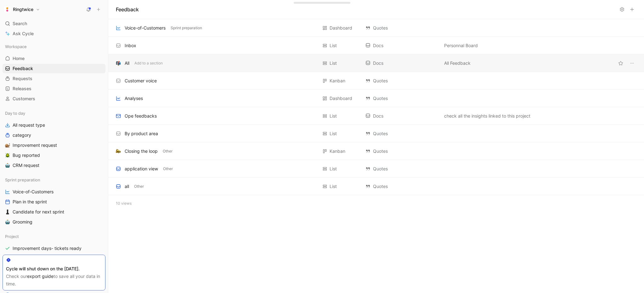 This screenshot has height=293, width=644. I want to click on button: View actions, so click(633, 63).